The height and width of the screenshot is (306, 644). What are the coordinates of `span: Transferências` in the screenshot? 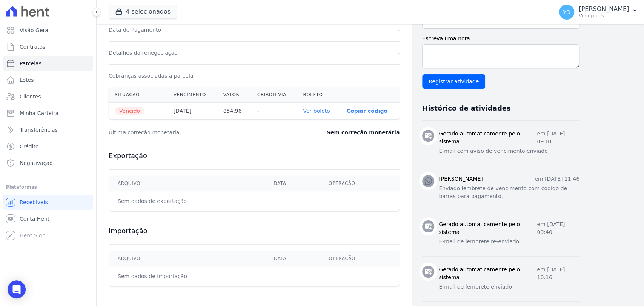 It's located at (38, 130).